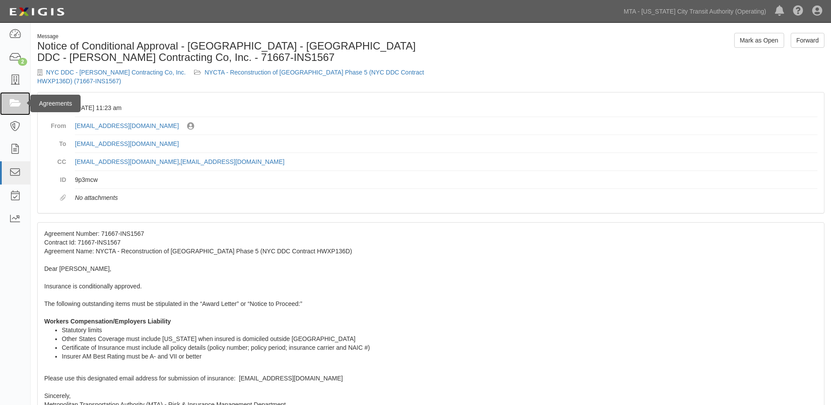 This screenshot has height=405, width=831. Describe the element at coordinates (439, 330) in the screenshot. I see `li: Statutory limits` at that location.